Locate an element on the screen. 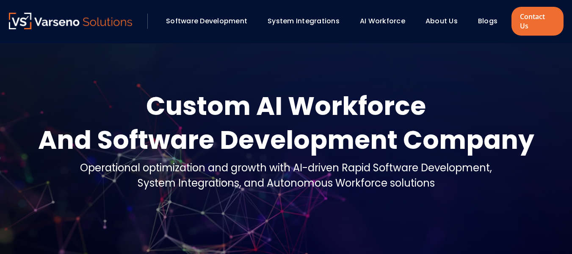 This screenshot has width=572, height=254. a: AI Workforce is located at coordinates (383, 21).